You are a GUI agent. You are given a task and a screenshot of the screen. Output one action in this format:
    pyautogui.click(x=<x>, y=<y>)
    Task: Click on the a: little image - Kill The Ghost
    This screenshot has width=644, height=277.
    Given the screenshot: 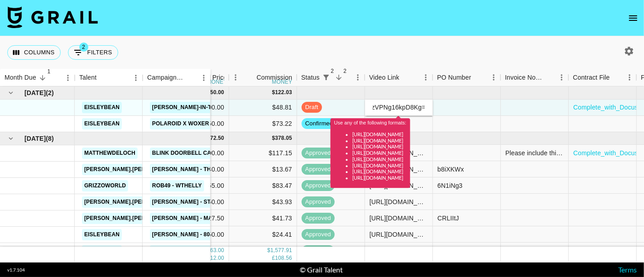 What is the action you would take?
    pyautogui.click(x=197, y=251)
    